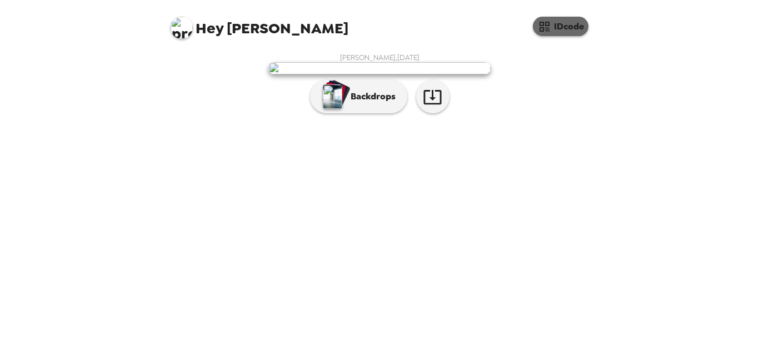 The width and height of the screenshot is (759, 337). I want to click on span: Hey, so click(210, 28).